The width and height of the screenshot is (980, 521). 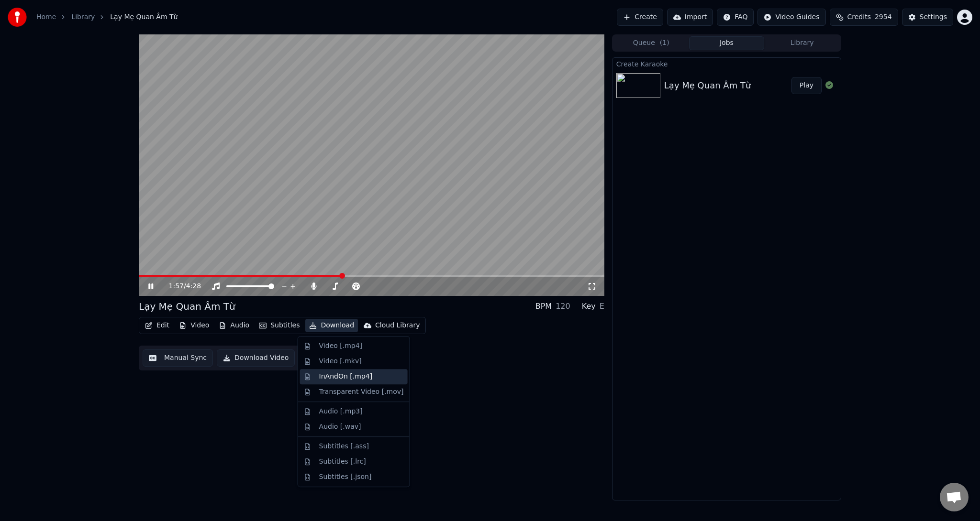 I want to click on button: Video, so click(x=193, y=326).